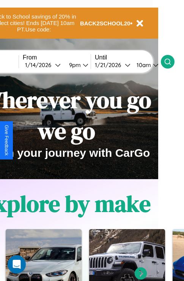 The image size is (184, 281). I want to click on div: Give Feedback, so click(6, 140).